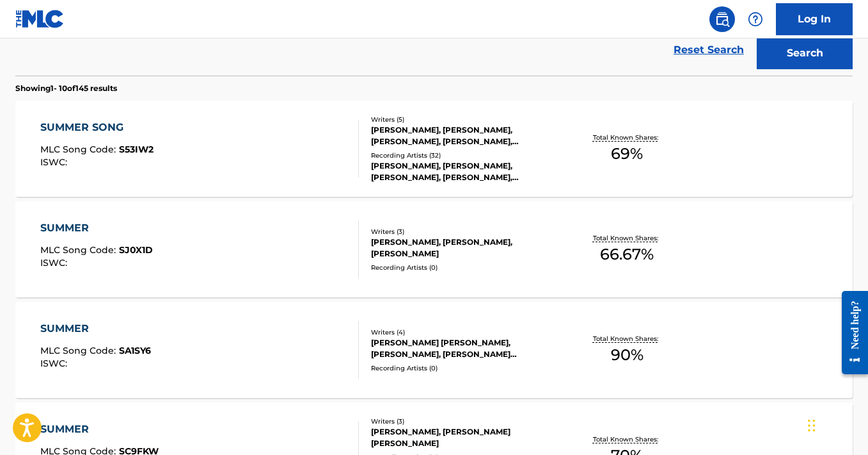 This screenshot has width=868, height=455. What do you see at coordinates (465, 119) in the screenshot?
I see `div: Writers ( 5 )` at bounding box center [465, 119].